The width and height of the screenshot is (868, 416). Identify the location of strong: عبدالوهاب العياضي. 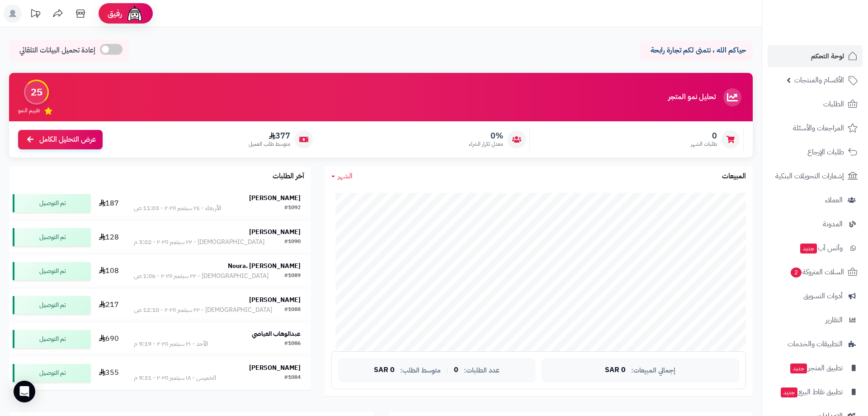
(276, 333).